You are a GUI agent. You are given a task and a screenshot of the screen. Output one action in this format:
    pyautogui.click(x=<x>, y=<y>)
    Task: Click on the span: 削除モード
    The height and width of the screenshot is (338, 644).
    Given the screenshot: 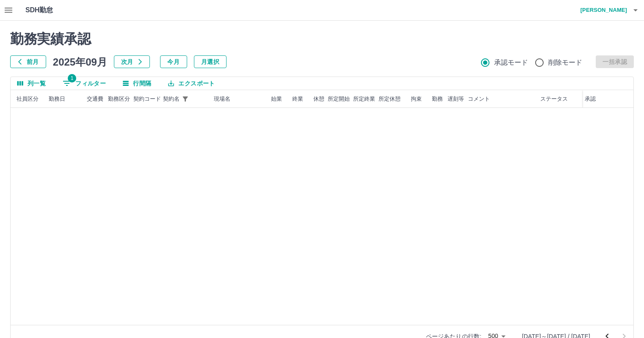 What is the action you would take?
    pyautogui.click(x=565, y=62)
    